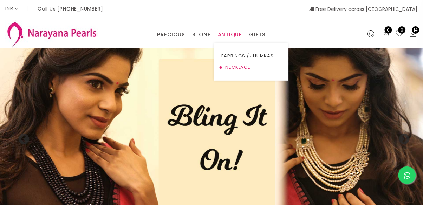 This screenshot has height=205, width=423. I want to click on a: STONE, so click(201, 35).